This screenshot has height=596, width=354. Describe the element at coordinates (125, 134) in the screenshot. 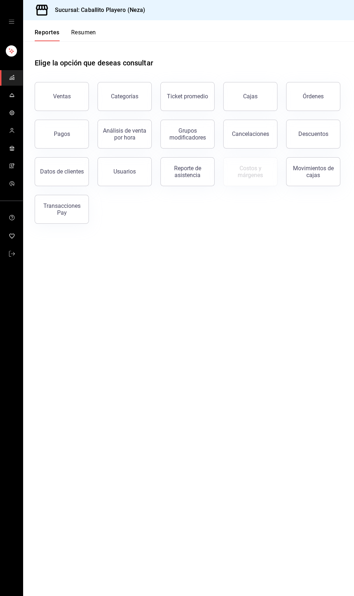

I see `button: Análisis de venta por hora` at that location.